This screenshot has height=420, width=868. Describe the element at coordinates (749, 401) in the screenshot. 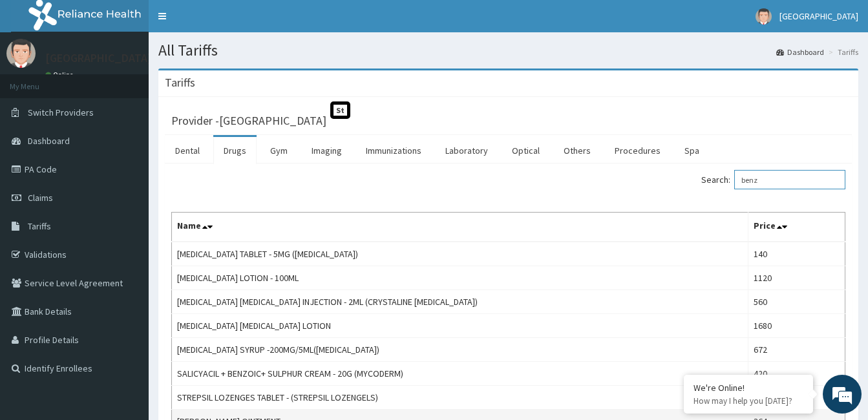

I see `p: How may I help you today?` at that location.